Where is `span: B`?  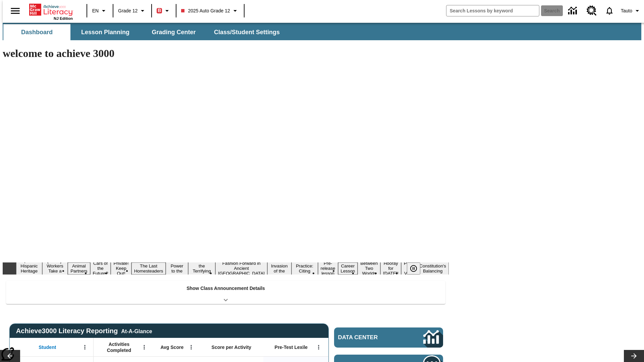
span: B is located at coordinates (159, 10).